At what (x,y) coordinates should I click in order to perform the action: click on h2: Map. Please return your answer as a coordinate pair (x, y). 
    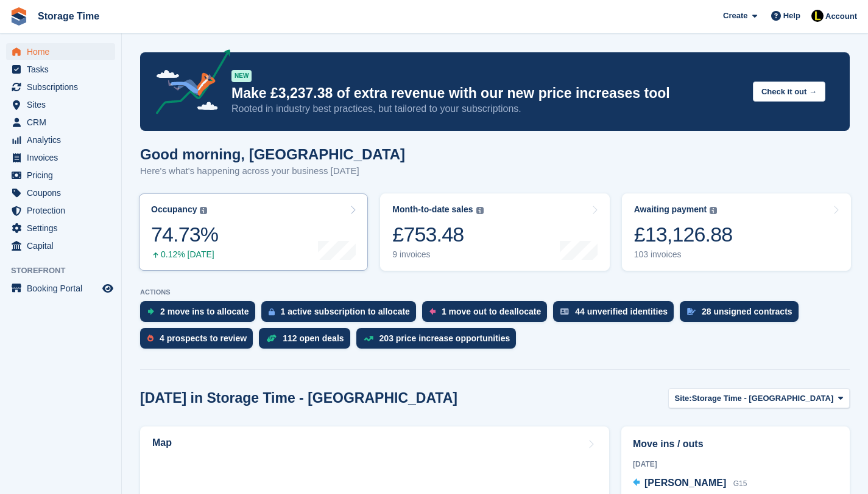
    Looking at the image, I should click on (162, 443).